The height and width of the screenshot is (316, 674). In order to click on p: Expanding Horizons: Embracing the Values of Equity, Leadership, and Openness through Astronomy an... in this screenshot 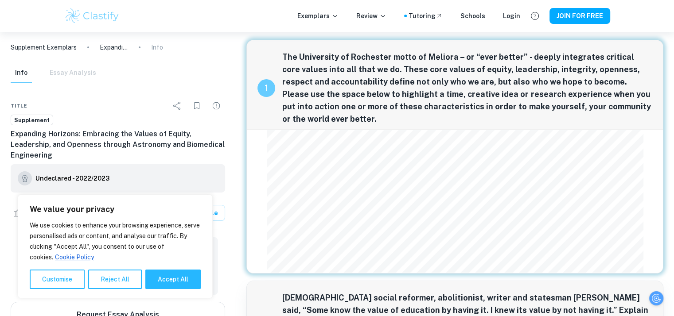, I will do `click(114, 47)`.